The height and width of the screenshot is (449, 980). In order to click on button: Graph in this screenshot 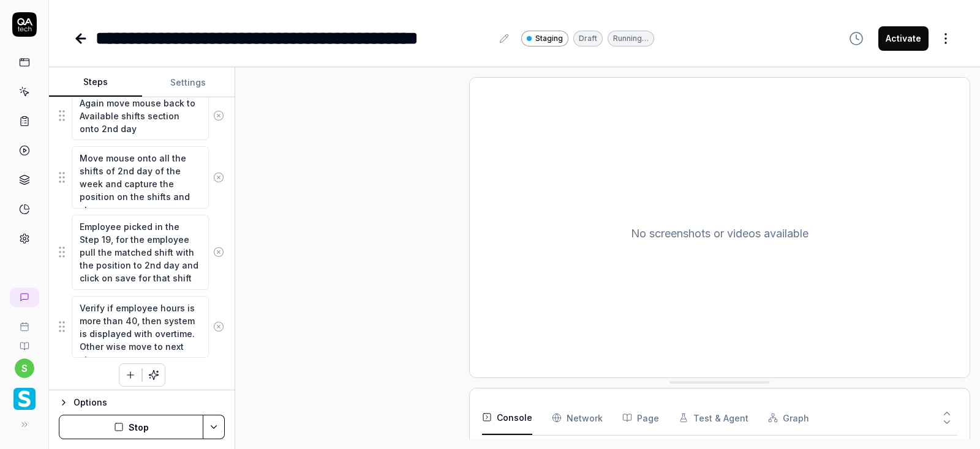, I will do `click(789, 418)`.